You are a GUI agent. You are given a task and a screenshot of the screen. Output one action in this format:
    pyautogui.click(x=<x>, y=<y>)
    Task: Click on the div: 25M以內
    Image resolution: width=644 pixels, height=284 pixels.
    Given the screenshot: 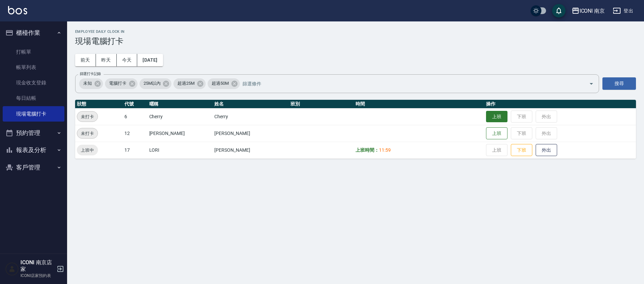 What is the action you would take?
    pyautogui.click(x=156, y=84)
    